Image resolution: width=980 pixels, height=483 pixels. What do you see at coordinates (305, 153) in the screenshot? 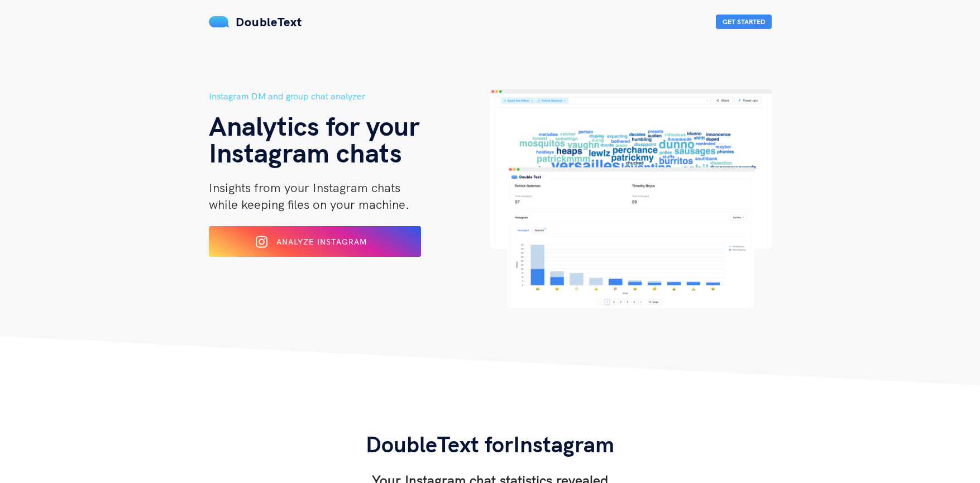
I see `span: Instagram chats` at bounding box center [305, 153].